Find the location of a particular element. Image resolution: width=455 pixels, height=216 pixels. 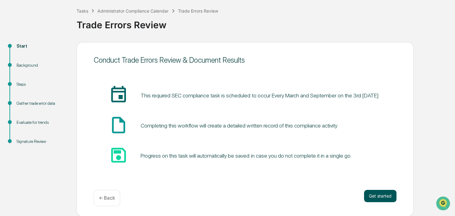

span: save_icon is located at coordinates (119, 155).